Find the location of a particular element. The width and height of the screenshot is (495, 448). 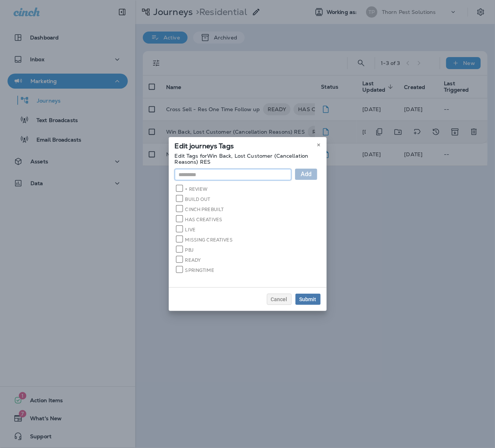

button: Cancel is located at coordinates (280, 299).